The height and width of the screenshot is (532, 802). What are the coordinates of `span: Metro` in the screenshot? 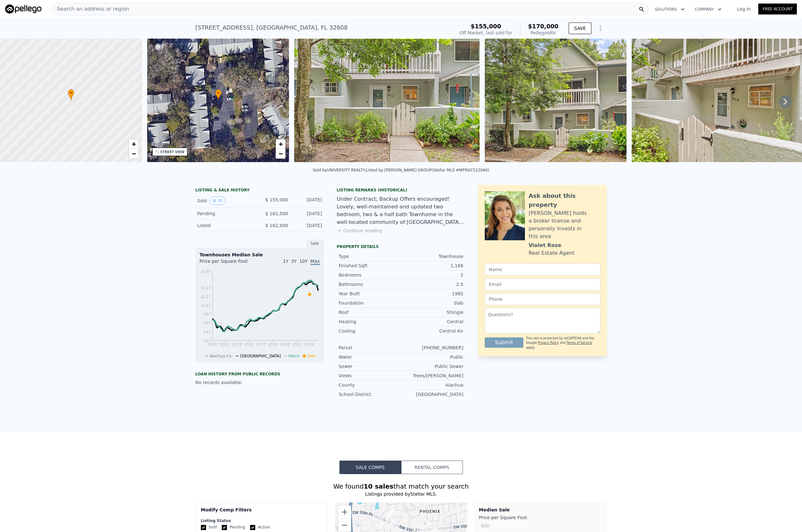 It's located at (294, 356).